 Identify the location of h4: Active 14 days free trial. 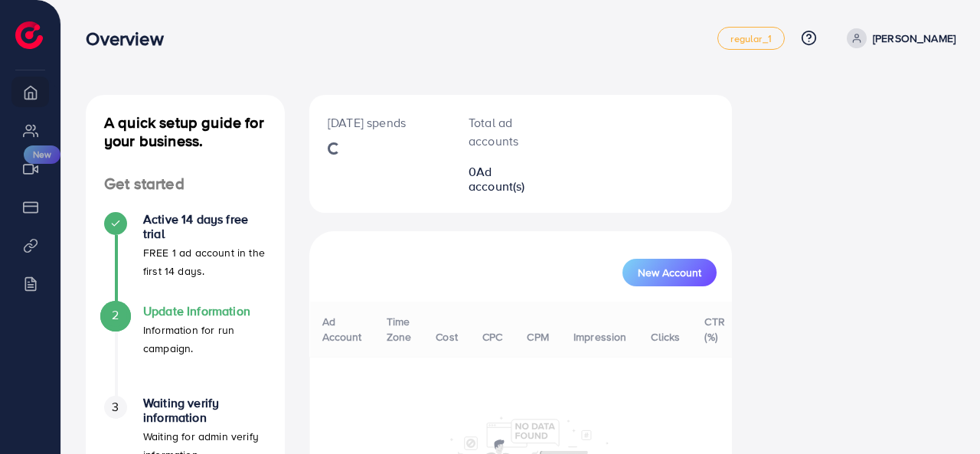
(204, 227).